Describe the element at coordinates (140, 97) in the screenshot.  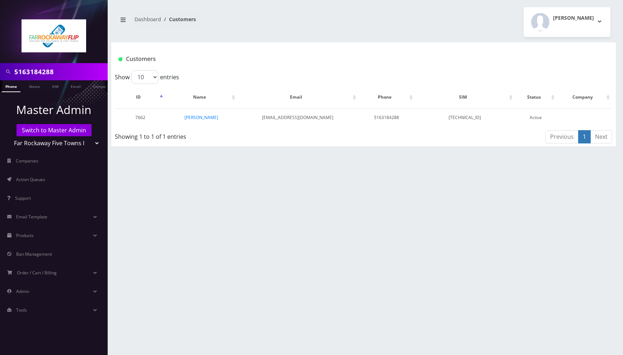
I see `th: ID: activate to sort column descending` at that location.